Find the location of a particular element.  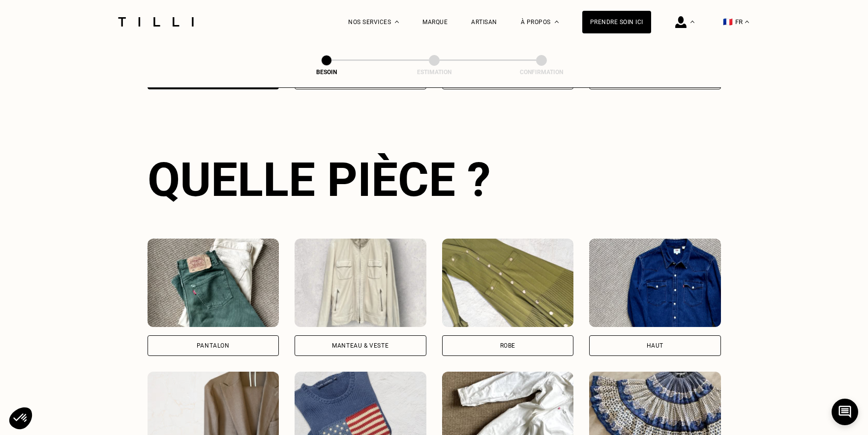

a: Logo du service de couturière Tilli is located at coordinates (156, 22).